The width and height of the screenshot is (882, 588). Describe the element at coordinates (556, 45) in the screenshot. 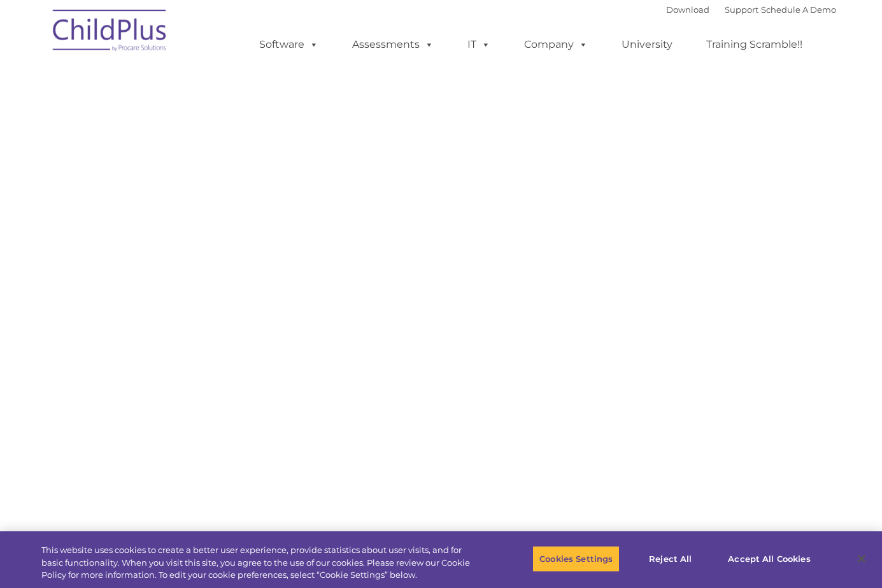

I see `a: Company` at that location.